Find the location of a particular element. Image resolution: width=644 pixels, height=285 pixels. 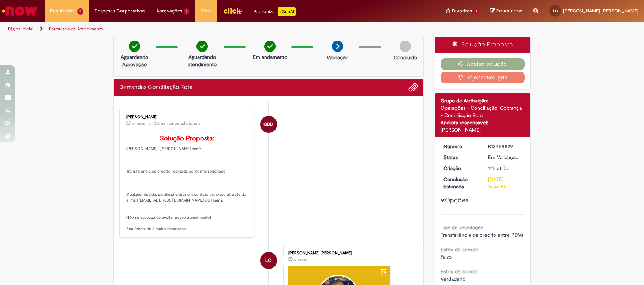

span: Aprovações is located at coordinates (169, 11).